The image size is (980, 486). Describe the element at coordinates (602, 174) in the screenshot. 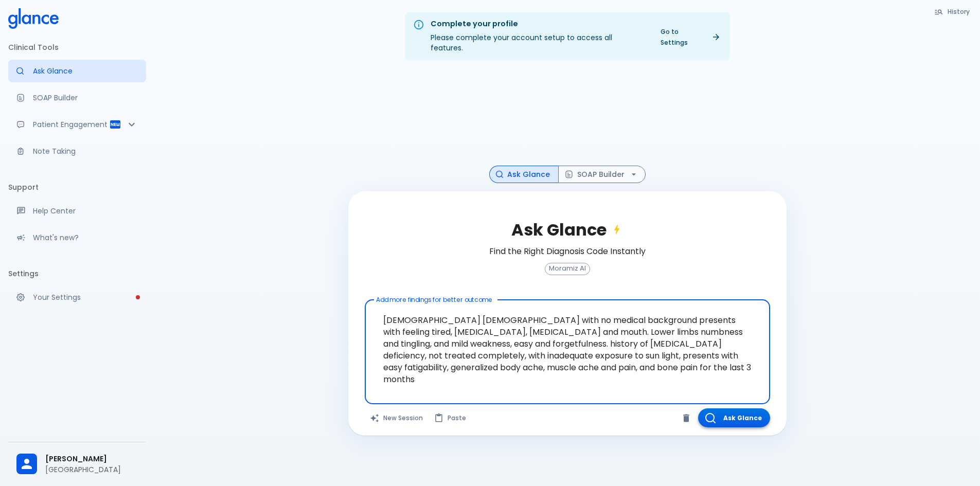

I see `button: SOAP Builder` at that location.